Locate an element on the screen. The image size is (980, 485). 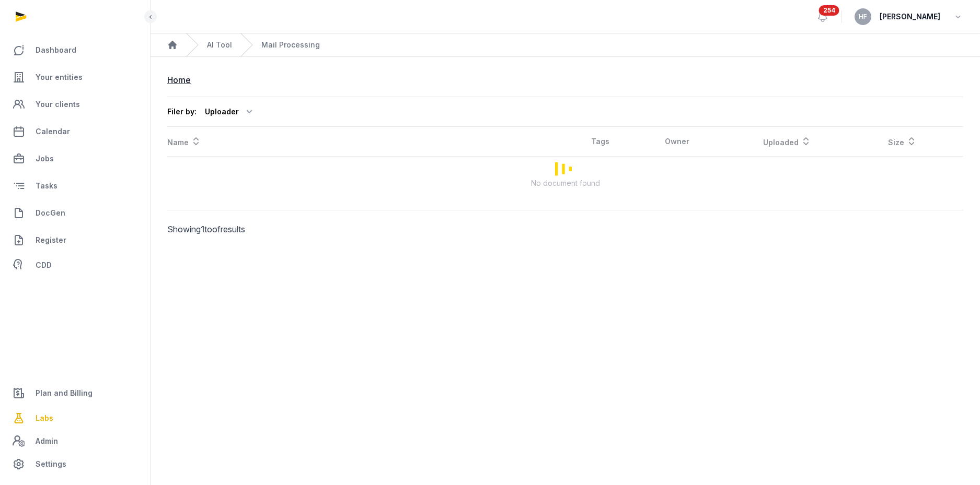
a: AI Tool is located at coordinates (220, 45).